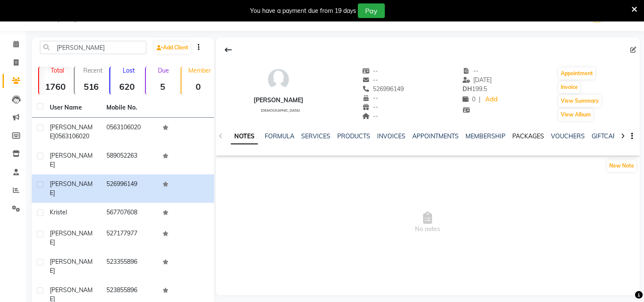 This screenshot has height=302, width=644. I want to click on a: FORMULA, so click(280, 136).